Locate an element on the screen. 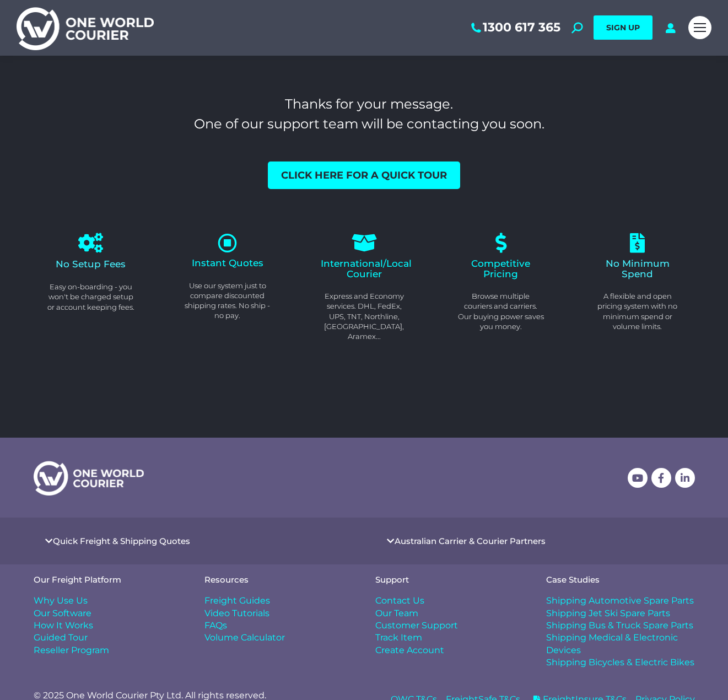 The image size is (728, 700). span: International/Local Courier is located at coordinates (366, 268).